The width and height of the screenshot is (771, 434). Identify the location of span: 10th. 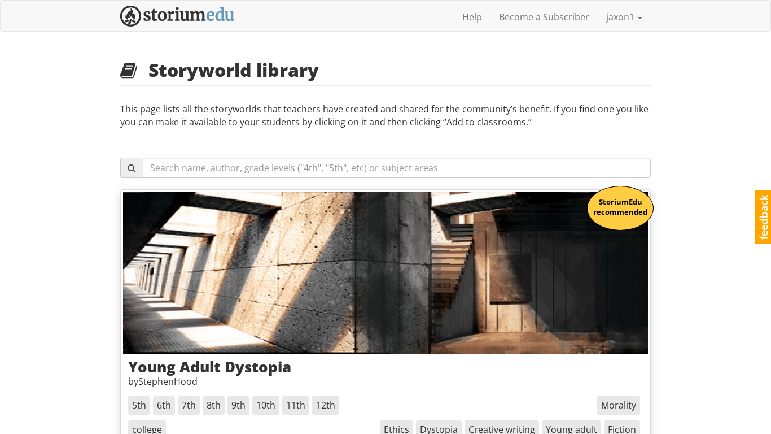
(266, 405).